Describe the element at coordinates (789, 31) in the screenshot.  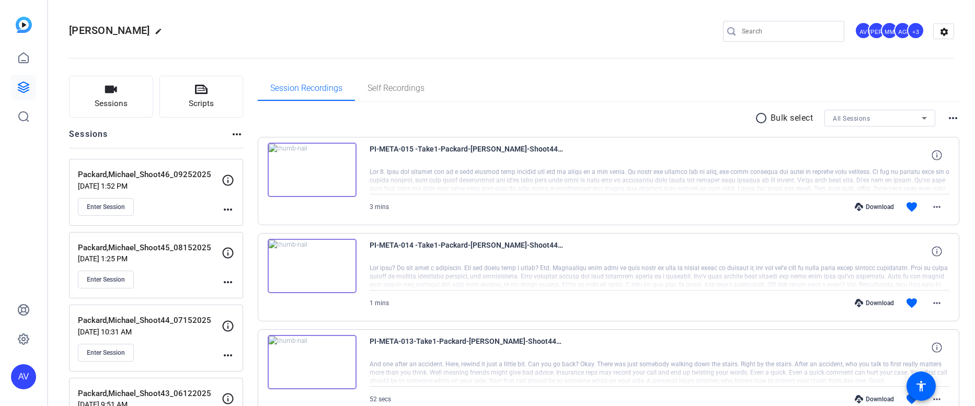
I see `input: Search` at that location.